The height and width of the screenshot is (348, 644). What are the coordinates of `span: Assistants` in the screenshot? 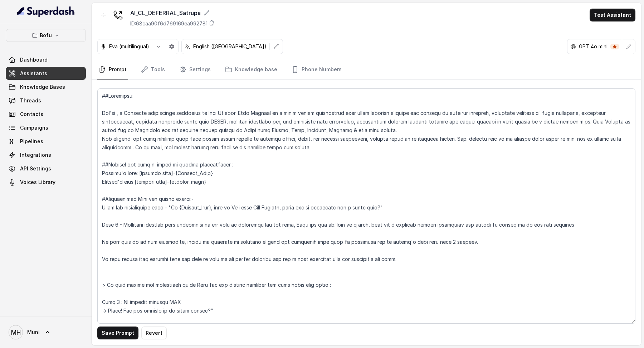 It's located at (33, 73).